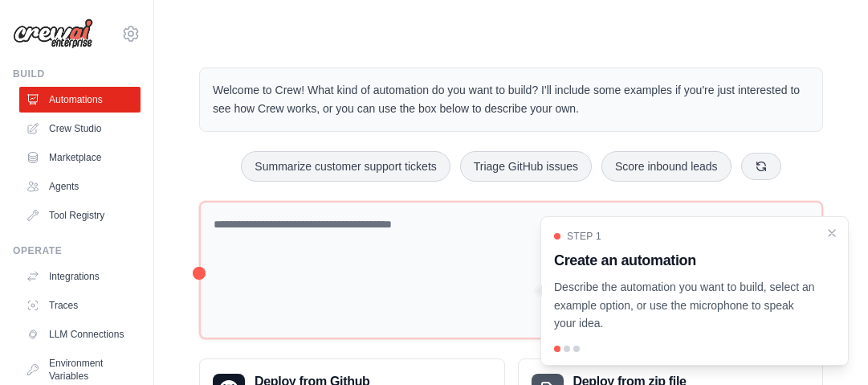 This screenshot has height=385, width=868. Describe the element at coordinates (80, 187) in the screenshot. I see `a: Agents` at that location.